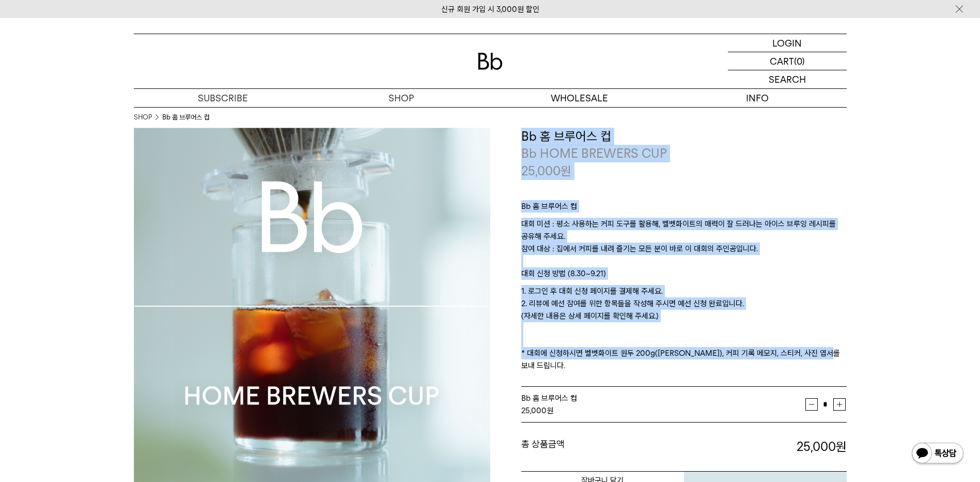 The width and height of the screenshot is (980, 482). What do you see at coordinates (684, 209) in the screenshot?
I see `p: Bb 홈 브루어스 컵` at bounding box center [684, 209].